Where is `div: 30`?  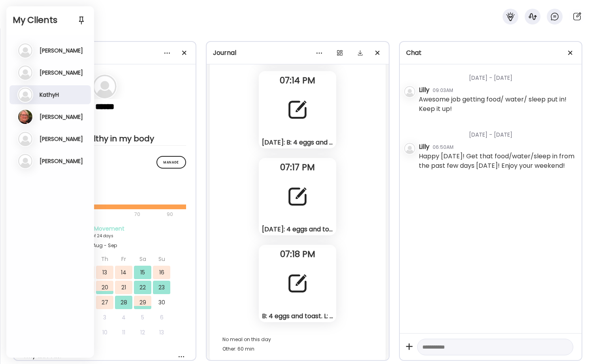 div: 30 is located at coordinates (162, 302).